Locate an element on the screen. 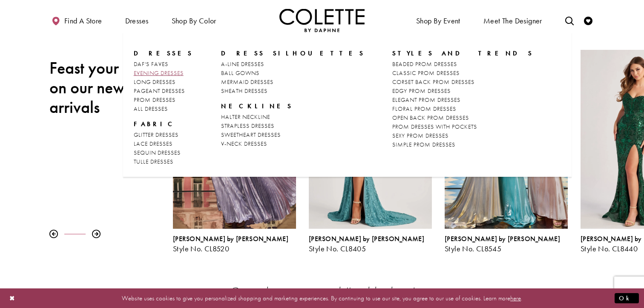 This screenshot has width=644, height=308. a: ALL DRESSES is located at coordinates (163, 109).